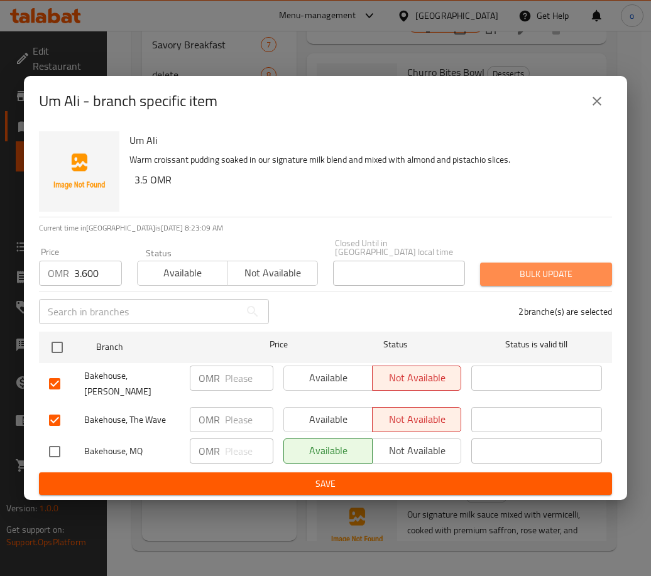  Describe the element at coordinates (366, 140) in the screenshot. I see `h6: Um Ali` at that location.